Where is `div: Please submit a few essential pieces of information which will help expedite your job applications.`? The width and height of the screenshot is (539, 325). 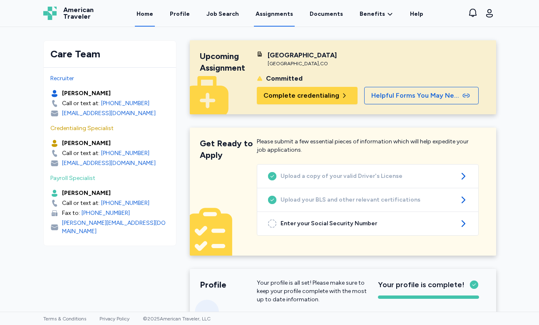
div: Please submit a few essential pieces of information which will help expedite your job applications. is located at coordinates (367, 149).